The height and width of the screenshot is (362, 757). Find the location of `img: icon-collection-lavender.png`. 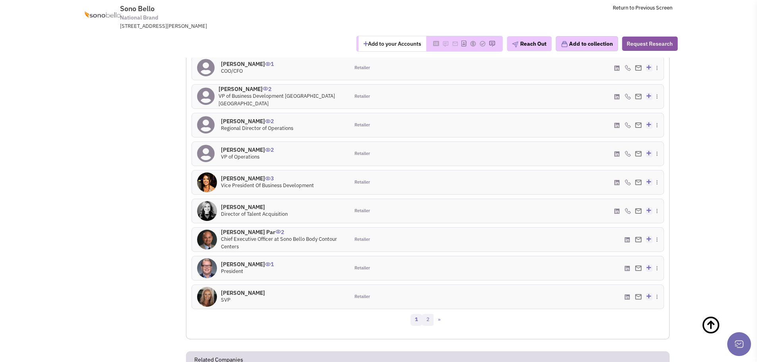

img: icon-collection-lavender.png is located at coordinates (564, 44).